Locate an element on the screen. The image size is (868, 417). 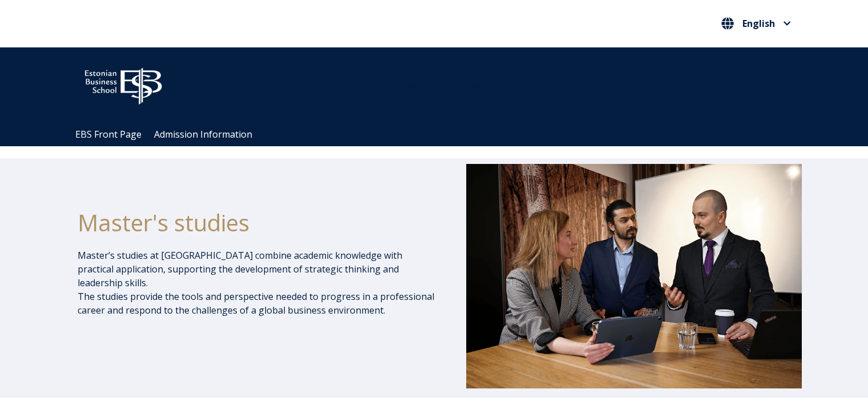
a: Admission Information is located at coordinates (203, 134).